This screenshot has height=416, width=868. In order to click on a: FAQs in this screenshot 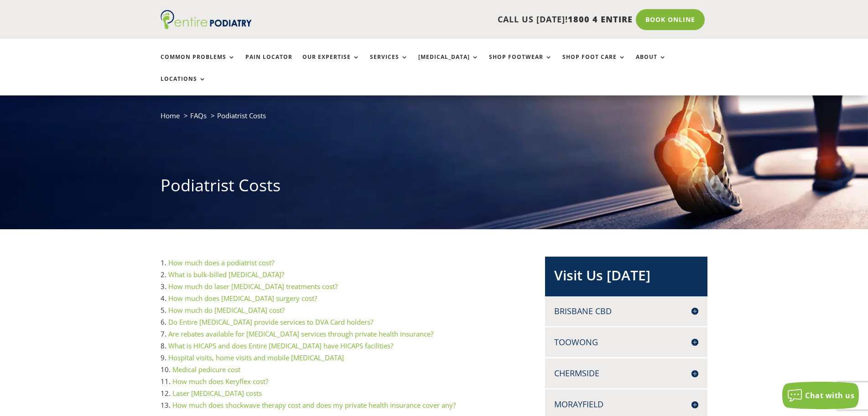, I will do `click(198, 116)`.